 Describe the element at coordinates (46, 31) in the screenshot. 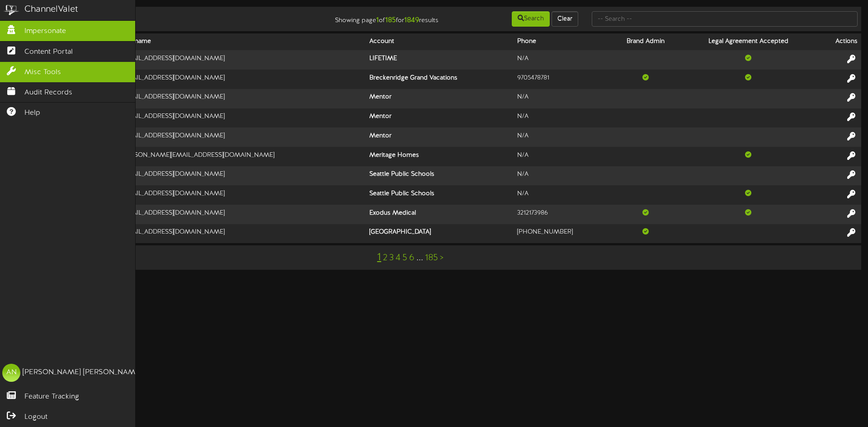

I see `span: Impersonate` at that location.